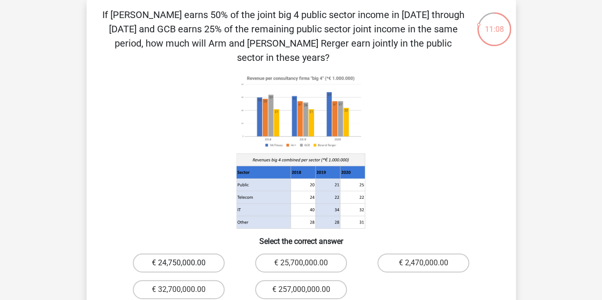 The height and width of the screenshot is (300, 602). I want to click on label: € 2,470,000.00, so click(423, 263).